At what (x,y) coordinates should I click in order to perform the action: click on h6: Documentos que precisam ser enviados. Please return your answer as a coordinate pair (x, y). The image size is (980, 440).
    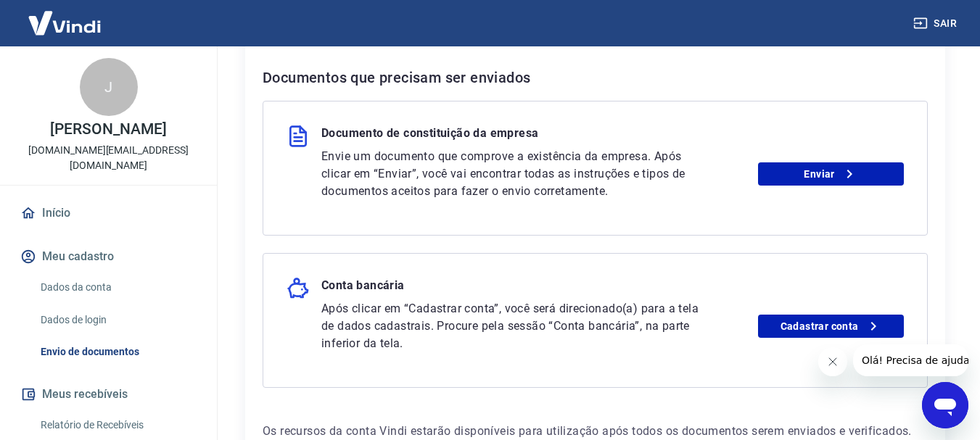
    Looking at the image, I should click on (595, 77).